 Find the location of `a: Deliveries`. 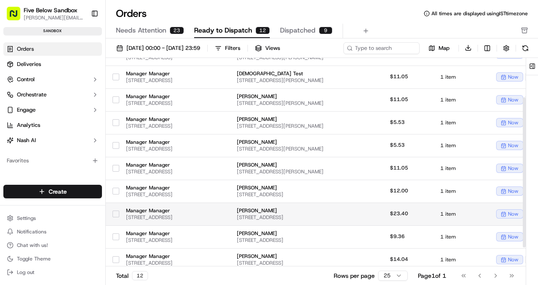

a: Deliveries is located at coordinates (52, 64).